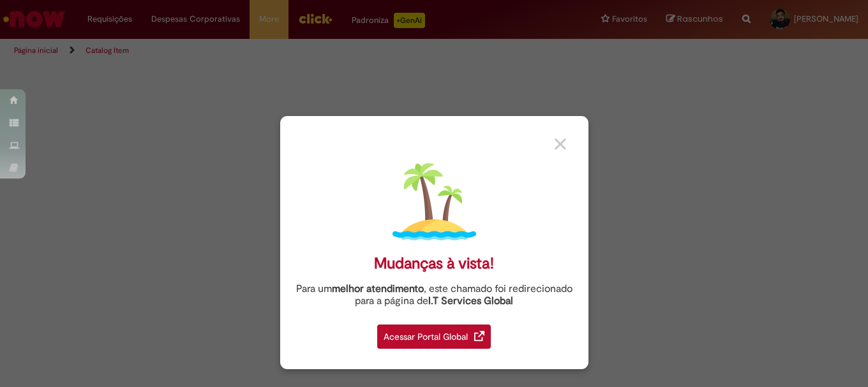  I want to click on div: Para um , este chamado foi redirecionado para a página de, so click(434, 295).